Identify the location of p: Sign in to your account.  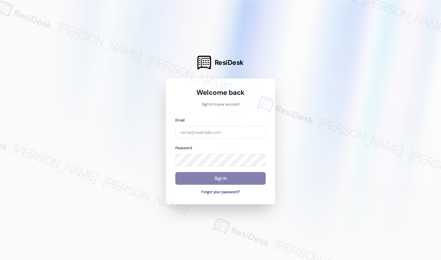
(221, 105).